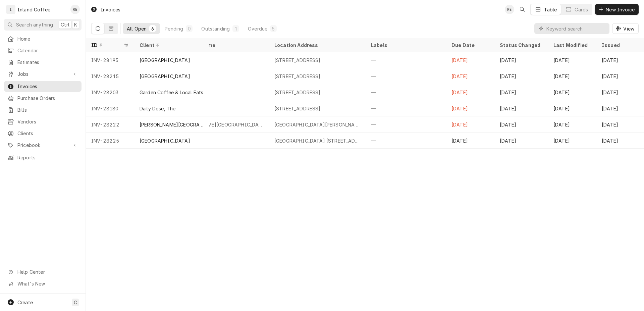 The height and width of the screenshot is (311, 644). I want to click on div: All Open, so click(137, 29).